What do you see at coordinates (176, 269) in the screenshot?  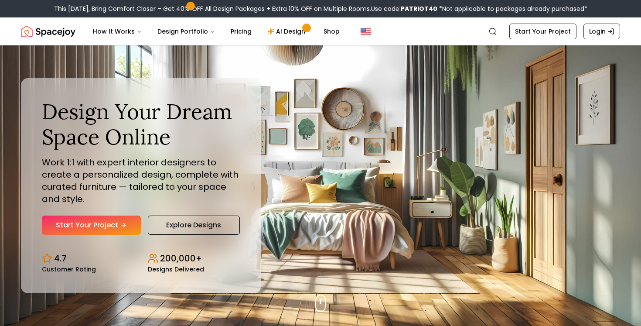 I see `small: Designs Delivered` at bounding box center [176, 269].